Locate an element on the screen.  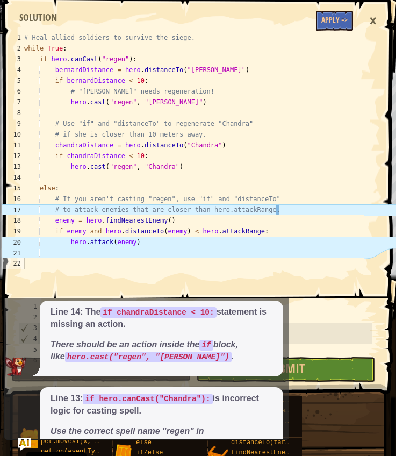
div: 12 is located at coordinates (13, 156).